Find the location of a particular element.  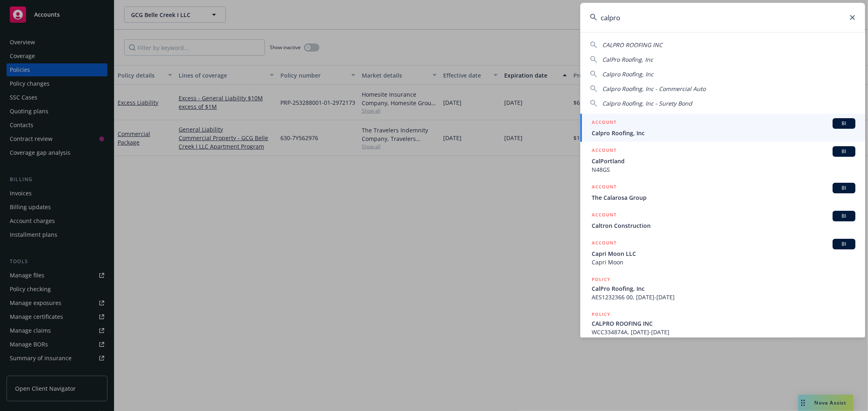

a: ACCOUNTBICalPortlandN48GS is located at coordinates (723, 160).